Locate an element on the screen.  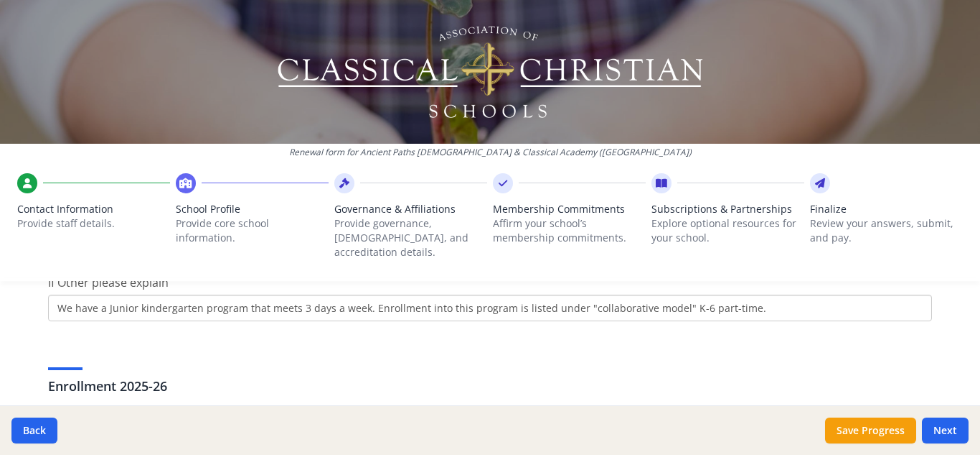
p: Explore optional resources for your school. is located at coordinates (727, 231).